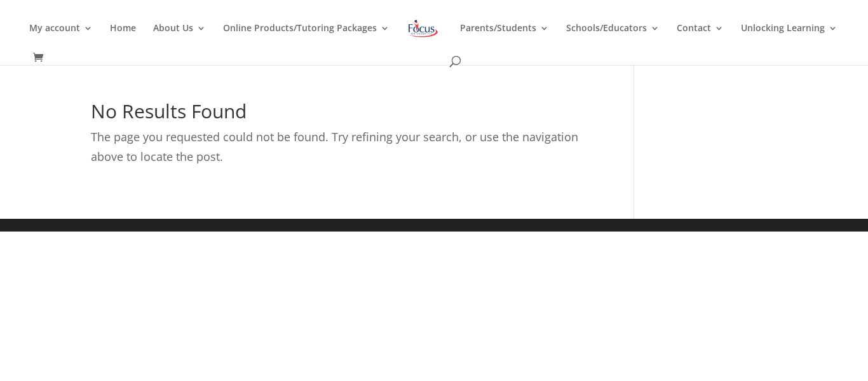  Describe the element at coordinates (343, 146) in the screenshot. I see `p: The page you requested could not be found. Try refining your search, or use the navigation above ...` at that location.